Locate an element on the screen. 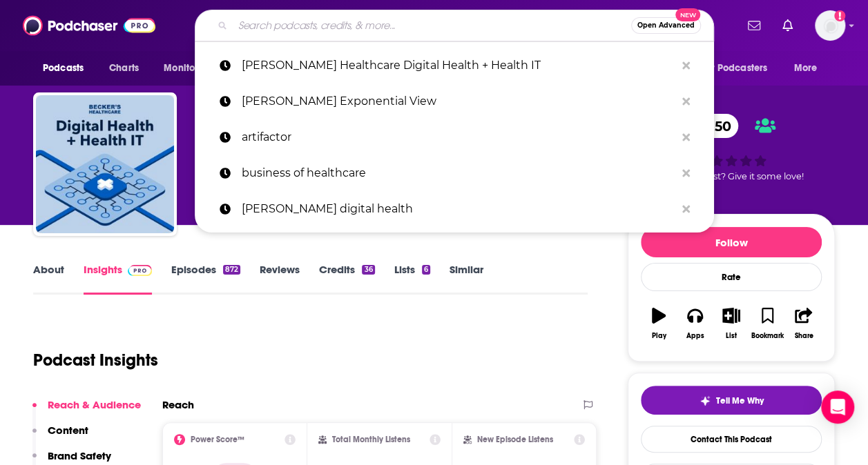 The width and height of the screenshot is (868, 465). p: Reach & Audience is located at coordinates (94, 404).